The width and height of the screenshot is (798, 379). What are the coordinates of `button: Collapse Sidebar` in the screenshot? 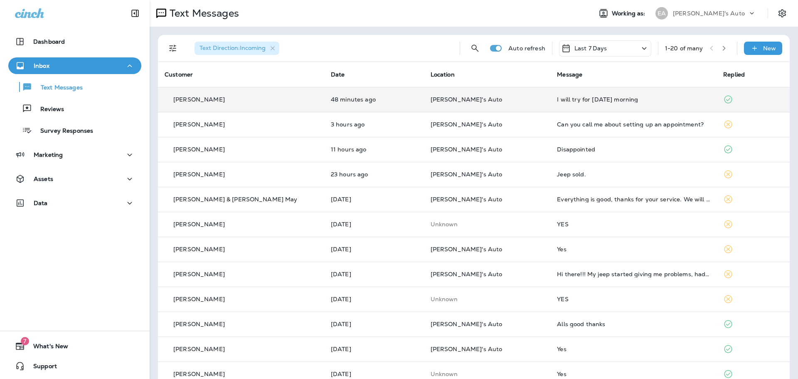 It's located at (135, 13).